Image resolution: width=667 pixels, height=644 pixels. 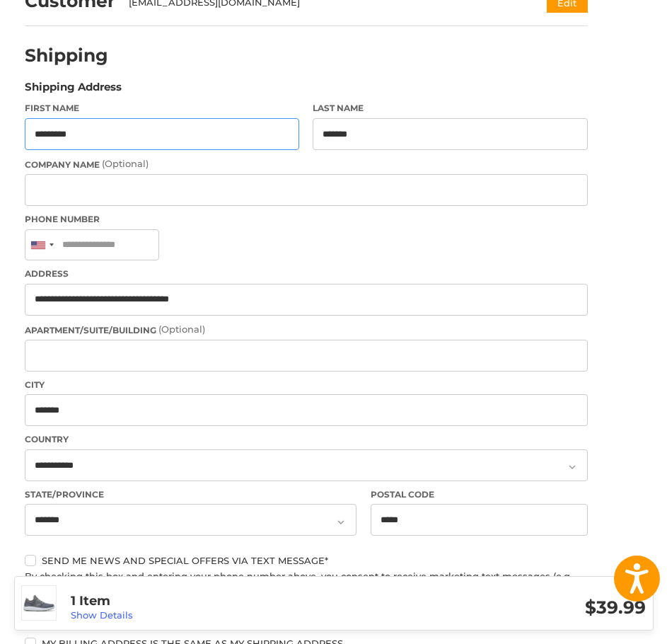 I want to click on a: Show Details, so click(x=102, y=615).